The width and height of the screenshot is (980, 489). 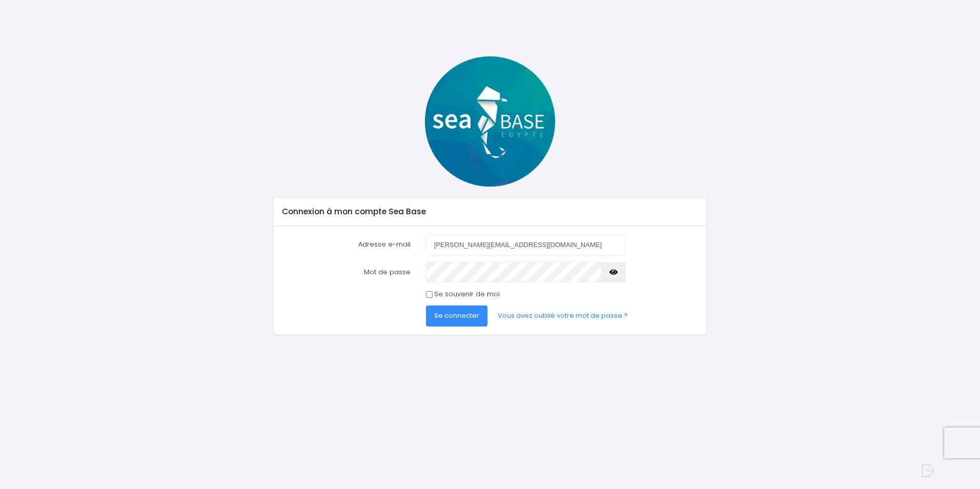 I want to click on label: Adresse e-mail, so click(x=347, y=245).